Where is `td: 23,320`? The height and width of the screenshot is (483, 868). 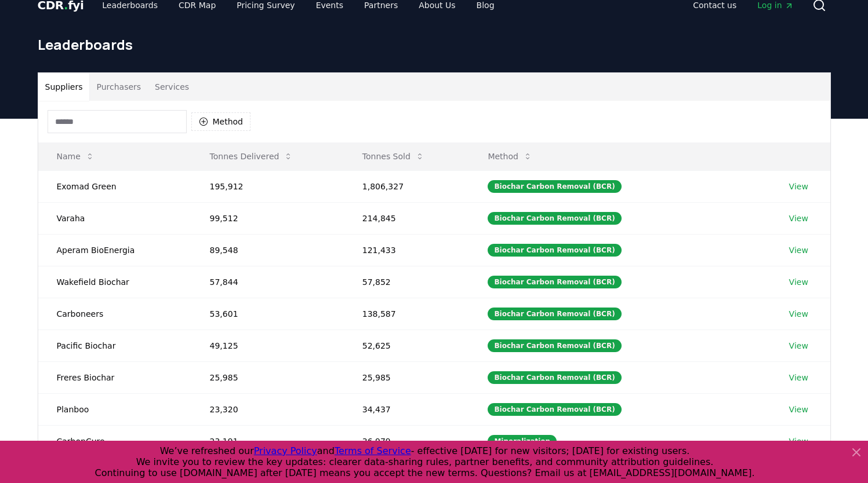 td: 23,320 is located at coordinates (267, 409).